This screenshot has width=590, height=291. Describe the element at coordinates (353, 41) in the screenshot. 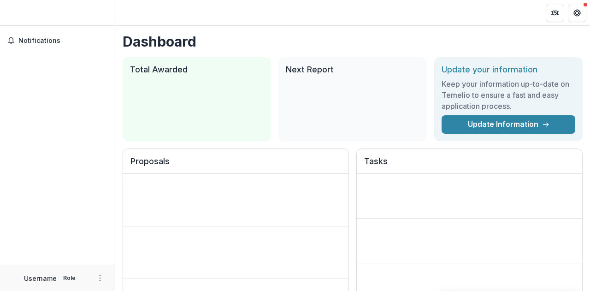

I see `h1: Dashboard` at that location.